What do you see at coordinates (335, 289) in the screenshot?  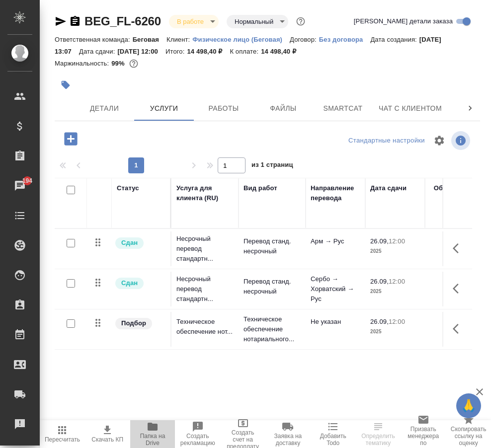 I see `p: Сербо → Хорватский → Рус` at bounding box center [335, 289].